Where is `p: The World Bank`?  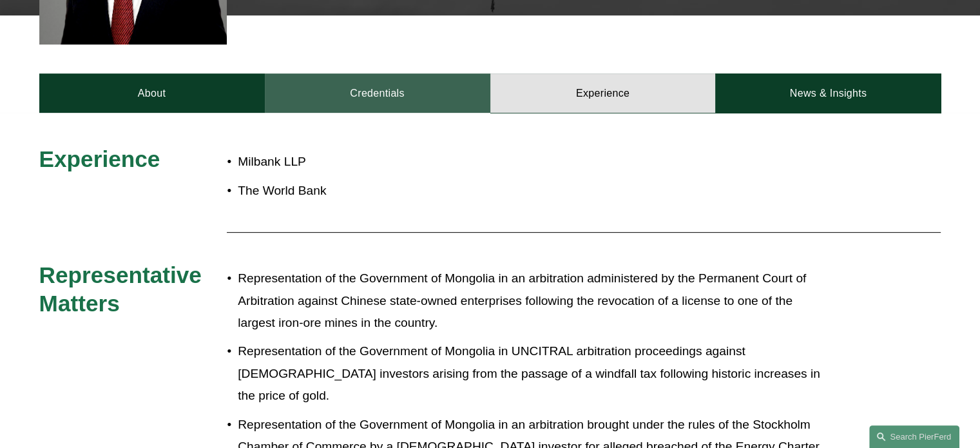 p: The World Bank is located at coordinates (533, 191).